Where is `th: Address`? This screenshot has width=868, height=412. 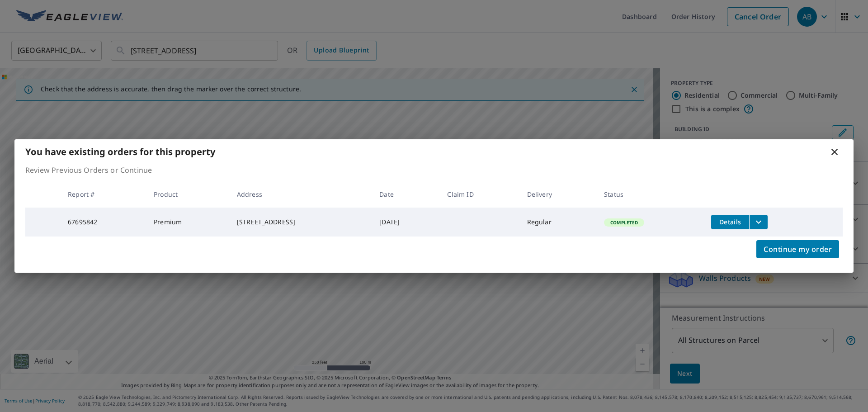
th: Address is located at coordinates (300, 193).